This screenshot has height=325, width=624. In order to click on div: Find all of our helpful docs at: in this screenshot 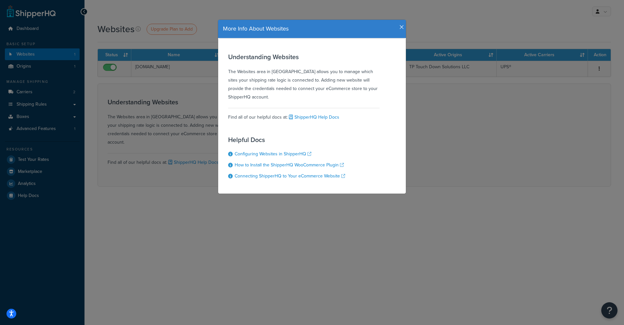, I will do `click(304, 115)`.